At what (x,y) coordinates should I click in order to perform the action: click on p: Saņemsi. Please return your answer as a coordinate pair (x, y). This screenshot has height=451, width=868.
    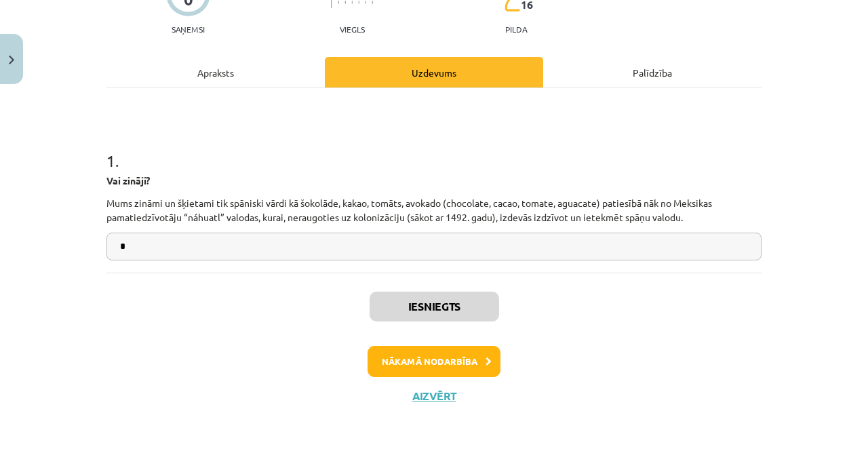
    Looking at the image, I should click on (188, 29).